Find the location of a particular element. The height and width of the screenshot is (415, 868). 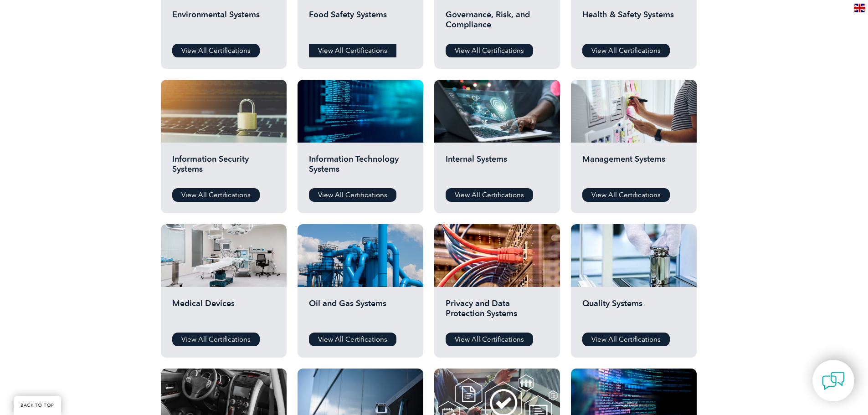

h2: Privacy and Data Protection Systems is located at coordinates (497, 312).